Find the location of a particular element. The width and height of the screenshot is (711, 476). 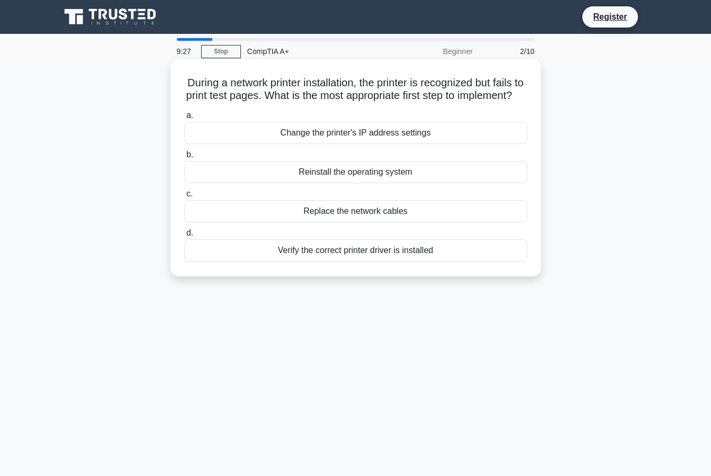

div: 2/10 is located at coordinates (510, 51).